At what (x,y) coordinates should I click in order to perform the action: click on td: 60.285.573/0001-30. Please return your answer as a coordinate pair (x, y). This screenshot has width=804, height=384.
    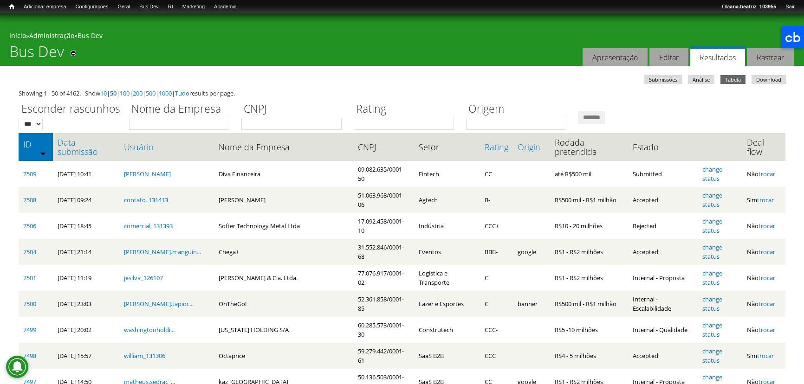
    Looking at the image, I should click on (383, 330).